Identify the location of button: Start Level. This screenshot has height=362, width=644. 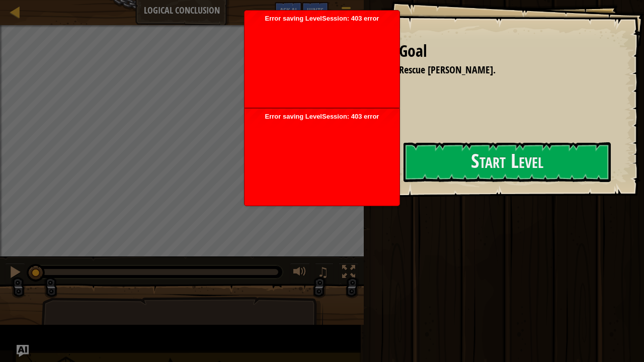
(507, 162).